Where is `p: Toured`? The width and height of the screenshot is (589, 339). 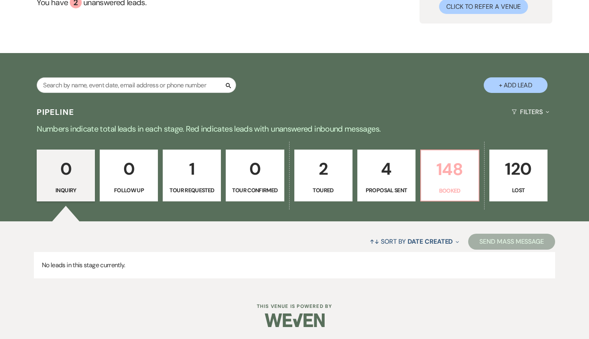
p: Toured is located at coordinates (323, 190).